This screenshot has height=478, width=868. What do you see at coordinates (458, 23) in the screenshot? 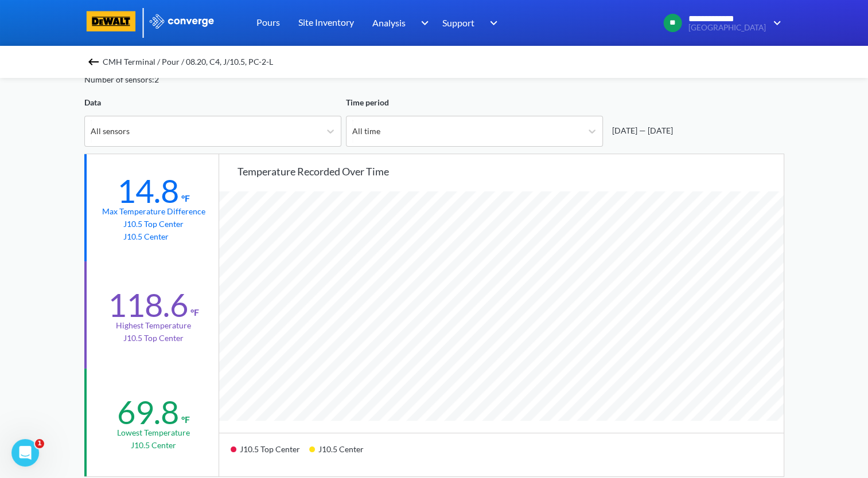
I see `span: Support` at bounding box center [458, 23].